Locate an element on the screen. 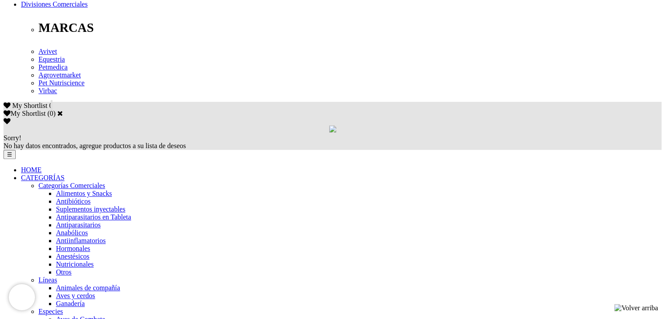 The width and height of the screenshot is (665, 319). span: Categorías Comerciales is located at coordinates (72, 185).